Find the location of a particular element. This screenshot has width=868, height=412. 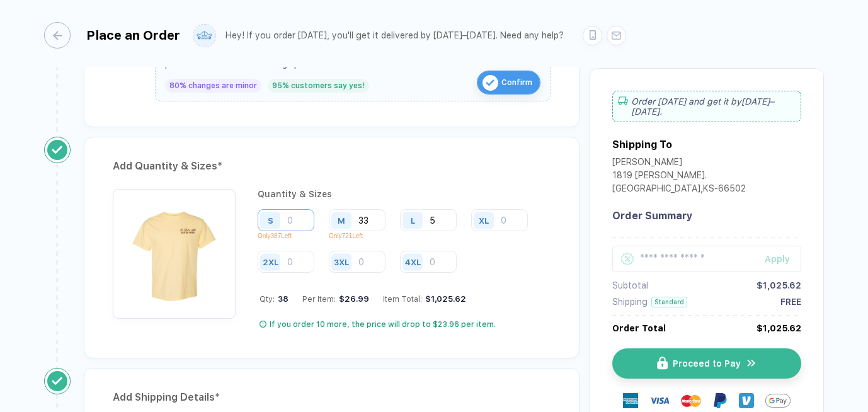

div: L is located at coordinates (413, 220).